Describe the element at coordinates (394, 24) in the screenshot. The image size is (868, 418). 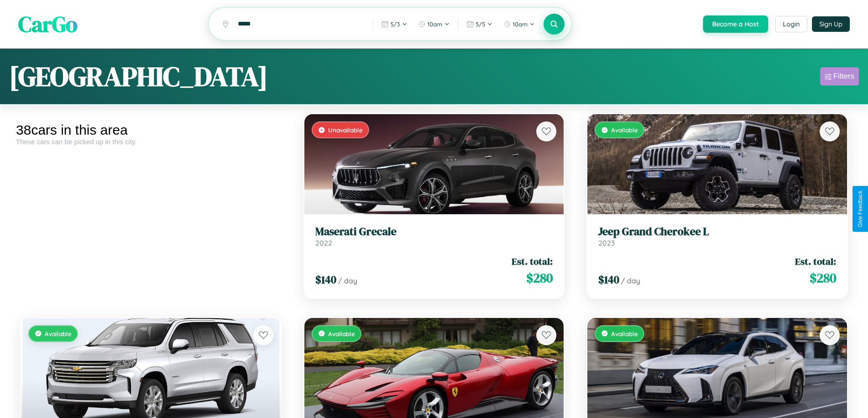
I see `button: 5/3` at that location.